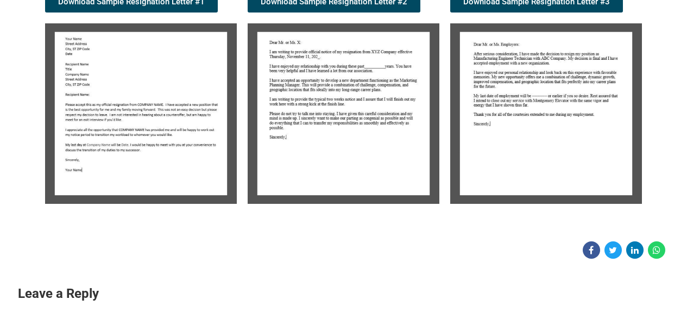 The height and width of the screenshot is (318, 687). I want to click on a: Share on Linkedin, so click(635, 250).